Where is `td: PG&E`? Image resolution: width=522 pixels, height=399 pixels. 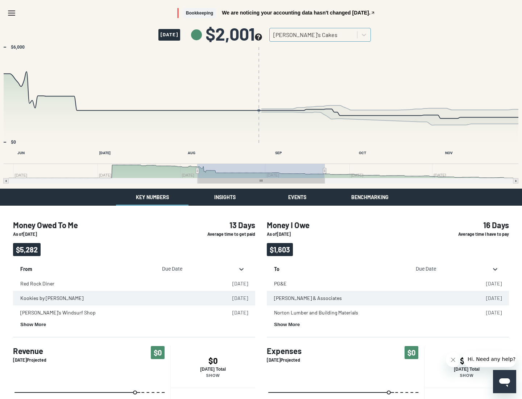 td: PG&E is located at coordinates (368, 284).